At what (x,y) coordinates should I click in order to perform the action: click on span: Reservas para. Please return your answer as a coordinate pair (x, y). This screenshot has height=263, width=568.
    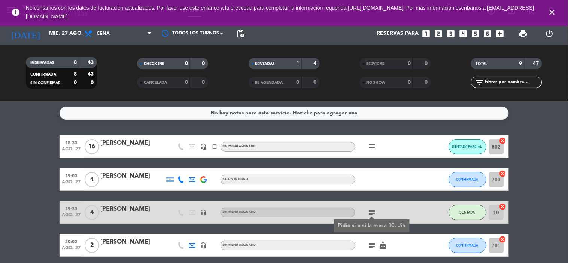
    Looking at the image, I should click on (397, 34).